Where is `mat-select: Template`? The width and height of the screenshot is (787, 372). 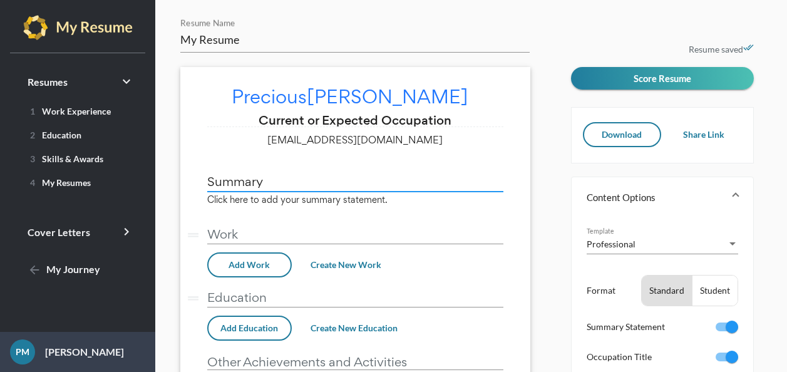 mat-select: Template is located at coordinates (663, 244).